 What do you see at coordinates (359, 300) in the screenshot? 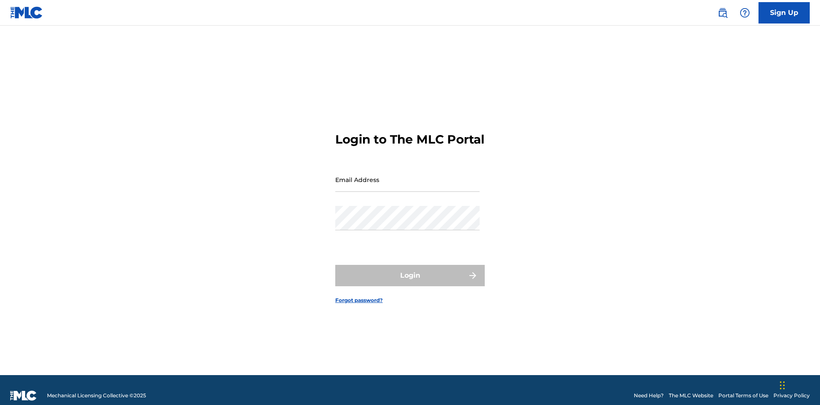
I see `a: Forgot password?` at bounding box center [359, 300].